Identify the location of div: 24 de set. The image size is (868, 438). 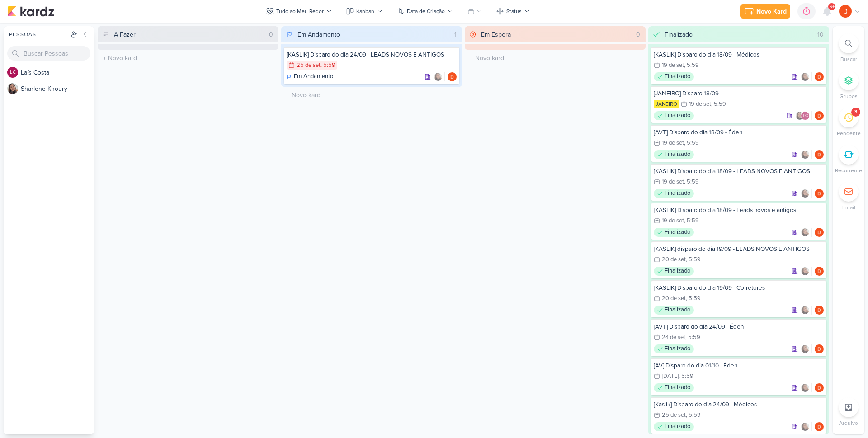
(673, 338).